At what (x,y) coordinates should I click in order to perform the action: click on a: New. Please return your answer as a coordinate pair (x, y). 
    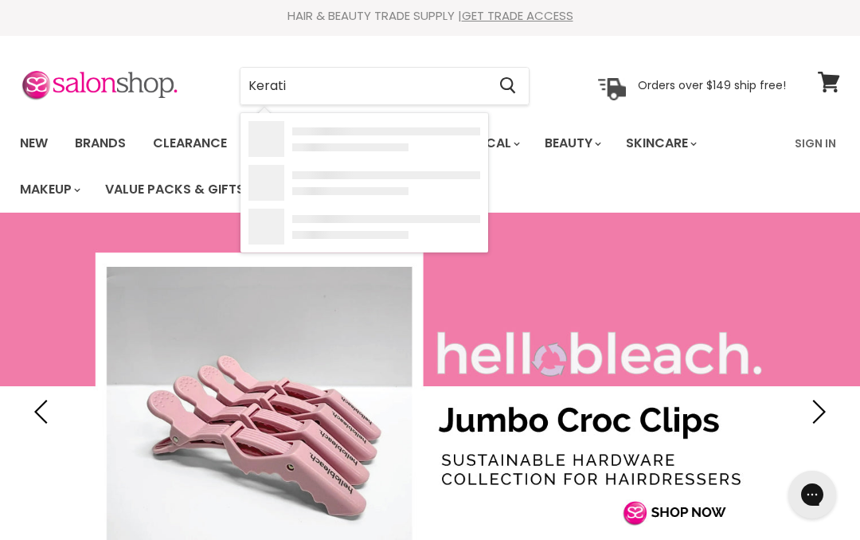
    Looking at the image, I should click on (33, 143).